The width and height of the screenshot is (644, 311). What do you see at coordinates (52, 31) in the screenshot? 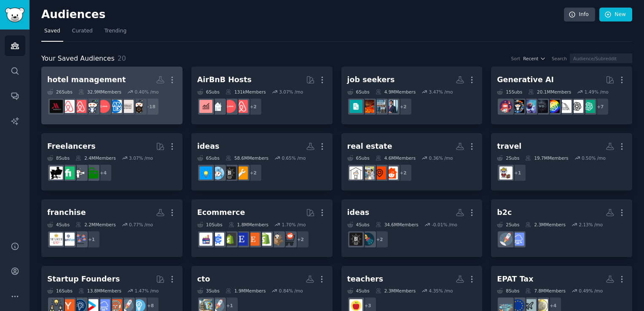
I see `span: Saved` at bounding box center [52, 31].